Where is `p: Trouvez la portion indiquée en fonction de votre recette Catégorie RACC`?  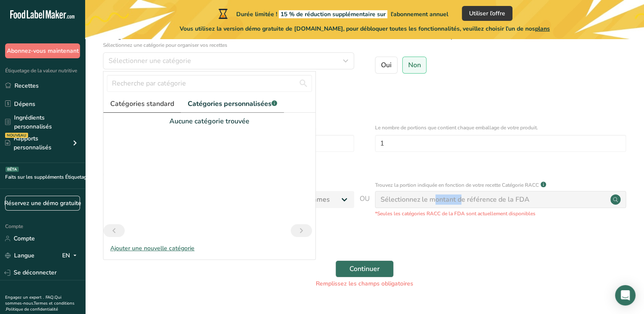
p: Trouvez la portion indiquée en fonction de votre recette Catégorie RACC is located at coordinates (457, 185).